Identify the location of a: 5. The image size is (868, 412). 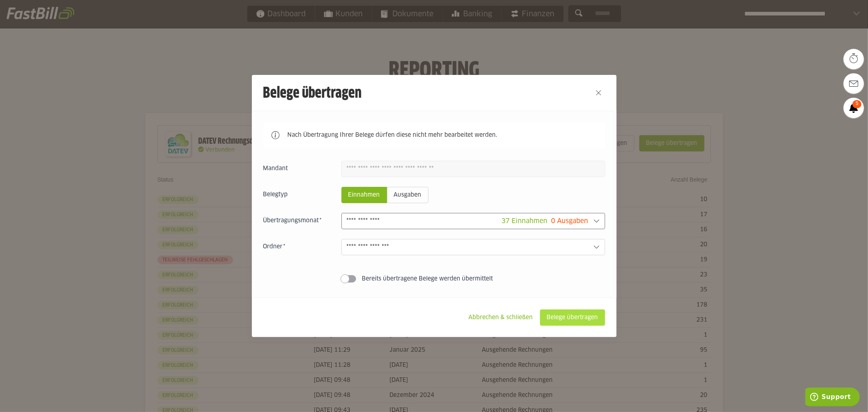
(854, 108).